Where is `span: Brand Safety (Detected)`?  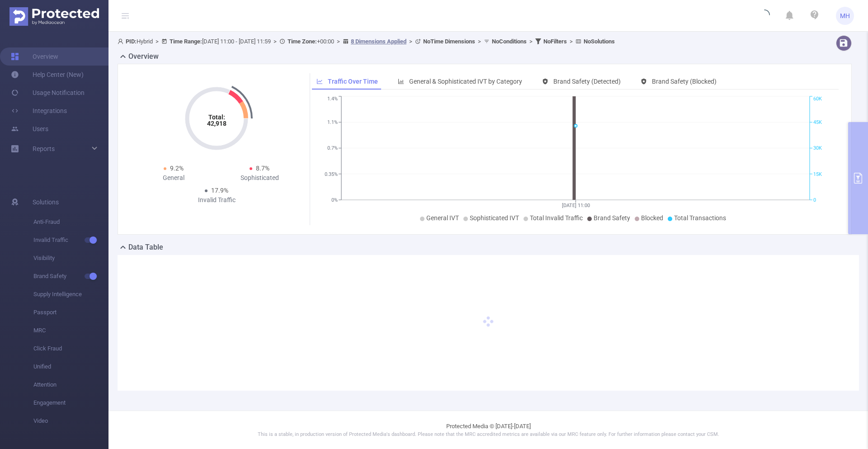
span: Brand Safety (Detected) is located at coordinates (587, 81).